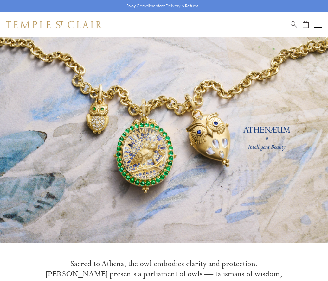 The width and height of the screenshot is (328, 281). I want to click on img: Temple St. Clair, so click(54, 25).